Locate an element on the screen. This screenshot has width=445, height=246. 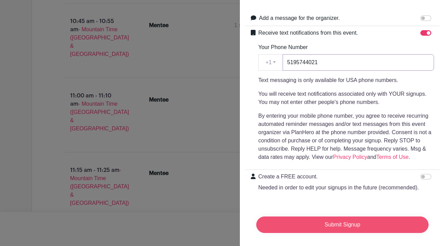
input: Submit Signup is located at coordinates (342, 224).